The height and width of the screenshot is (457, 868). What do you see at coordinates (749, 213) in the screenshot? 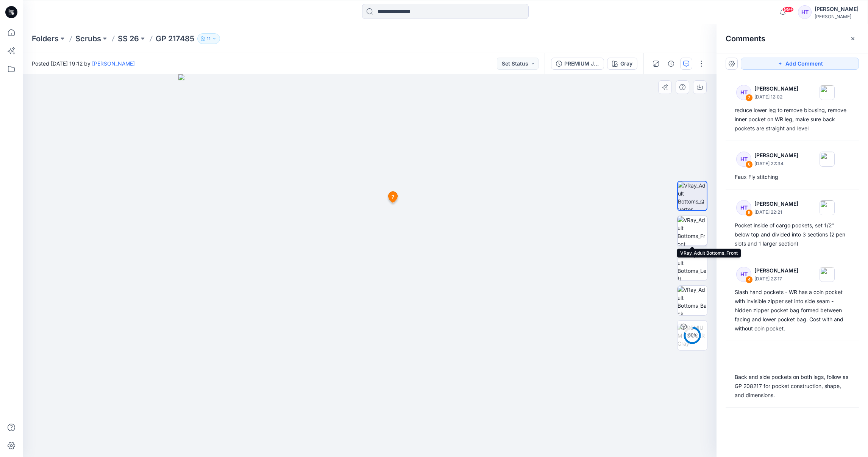
I see `div: 5` at bounding box center [749, 213].